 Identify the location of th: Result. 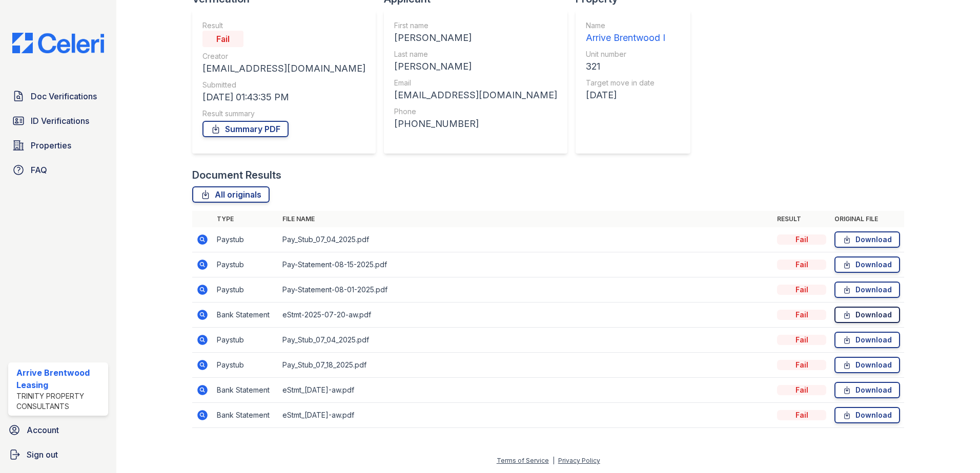
(802, 219).